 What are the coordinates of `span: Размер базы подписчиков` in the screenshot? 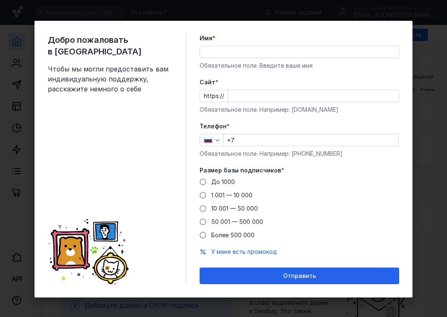 It's located at (240, 171).